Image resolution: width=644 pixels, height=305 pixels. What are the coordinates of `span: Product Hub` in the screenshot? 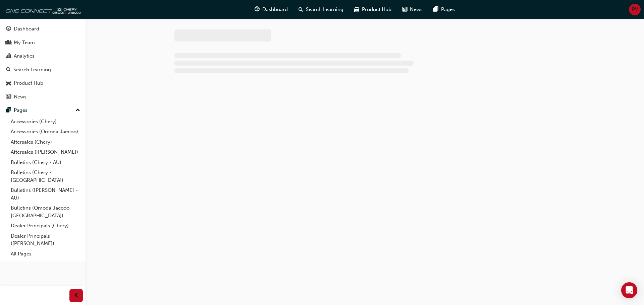 It's located at (376, 9).